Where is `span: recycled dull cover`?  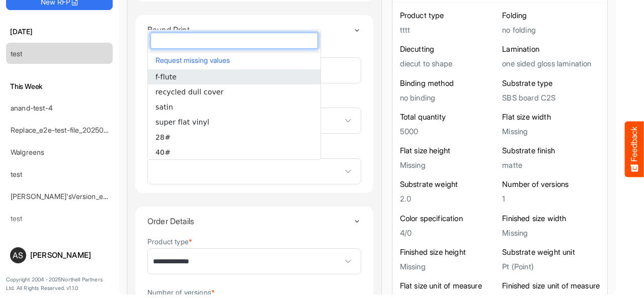 span: recycled dull cover is located at coordinates (190, 92).